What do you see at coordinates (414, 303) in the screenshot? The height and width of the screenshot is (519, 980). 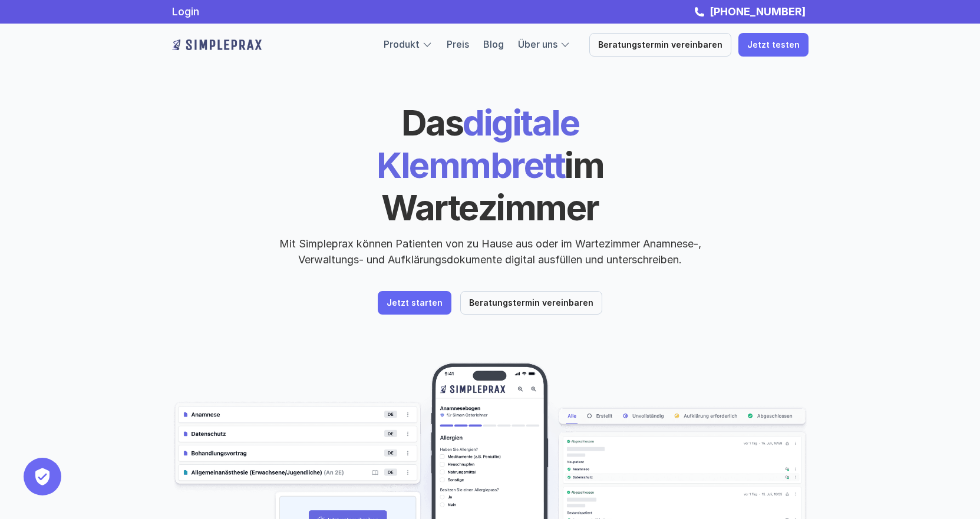 I see `p: Jetzt starten` at bounding box center [414, 303].